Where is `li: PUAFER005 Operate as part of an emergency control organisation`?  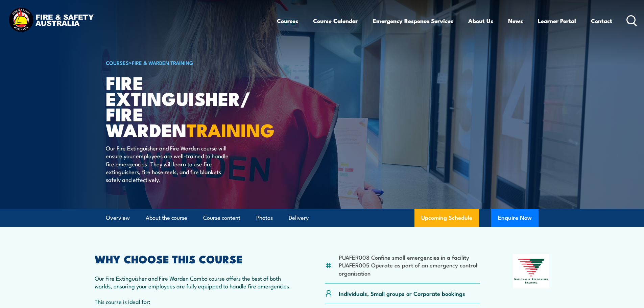
li: PUAFER005 Operate as part of an emergency control organisation is located at coordinates (410, 269).